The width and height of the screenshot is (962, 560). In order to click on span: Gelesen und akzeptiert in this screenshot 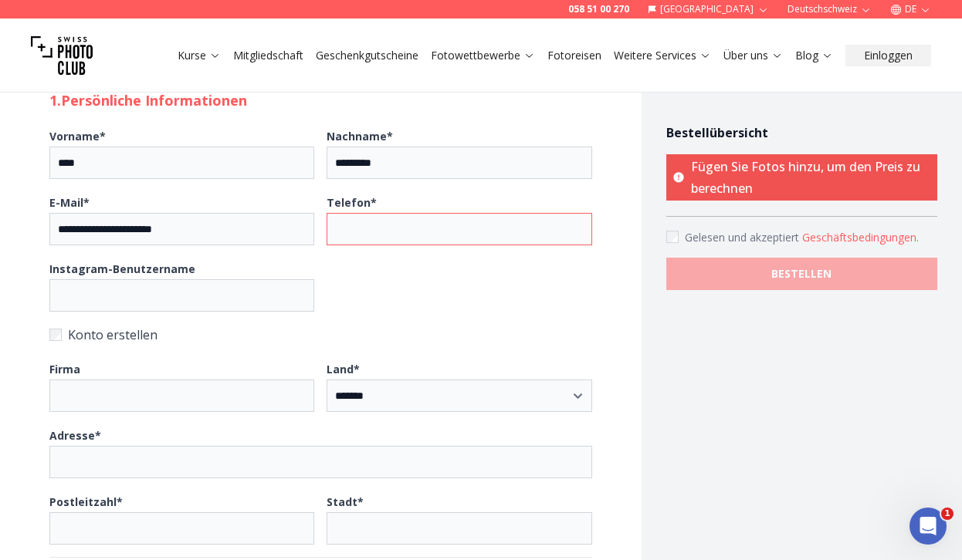, I will do `click(743, 237)`.